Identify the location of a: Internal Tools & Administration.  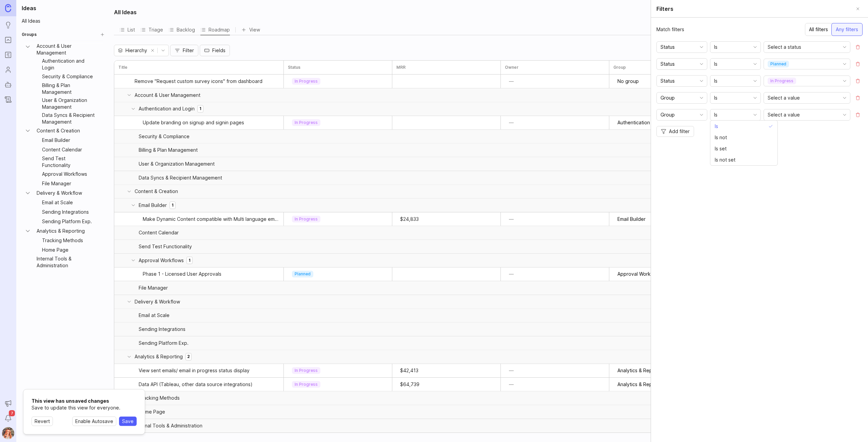
(66, 262).